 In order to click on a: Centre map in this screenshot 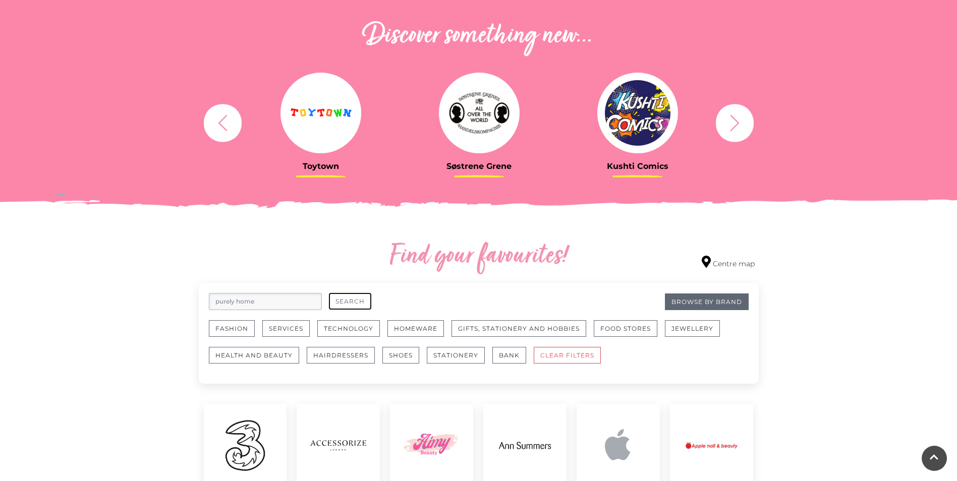, I will do `click(728, 262)`.